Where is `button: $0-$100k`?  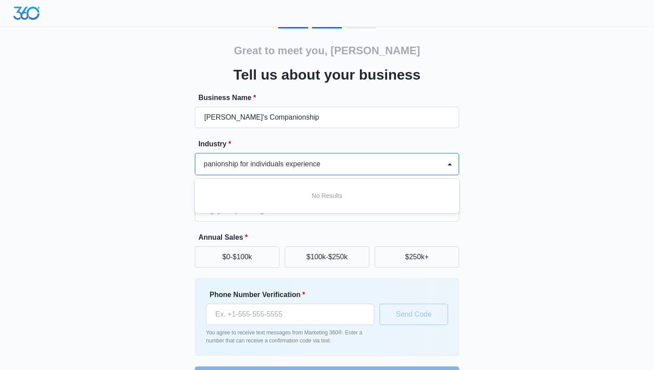 button: $0-$100k is located at coordinates (237, 257).